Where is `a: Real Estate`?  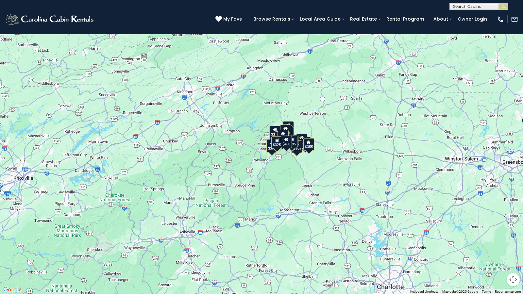
a: Real Estate is located at coordinates (364, 19).